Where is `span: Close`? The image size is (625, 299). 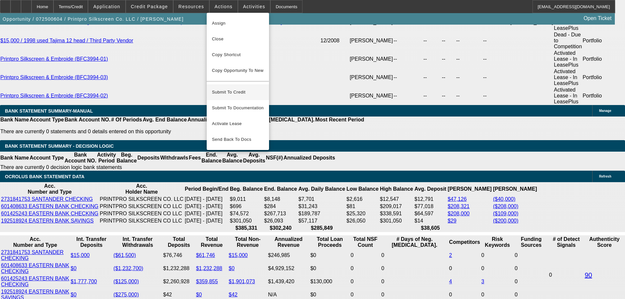 span: Close is located at coordinates (238, 39).